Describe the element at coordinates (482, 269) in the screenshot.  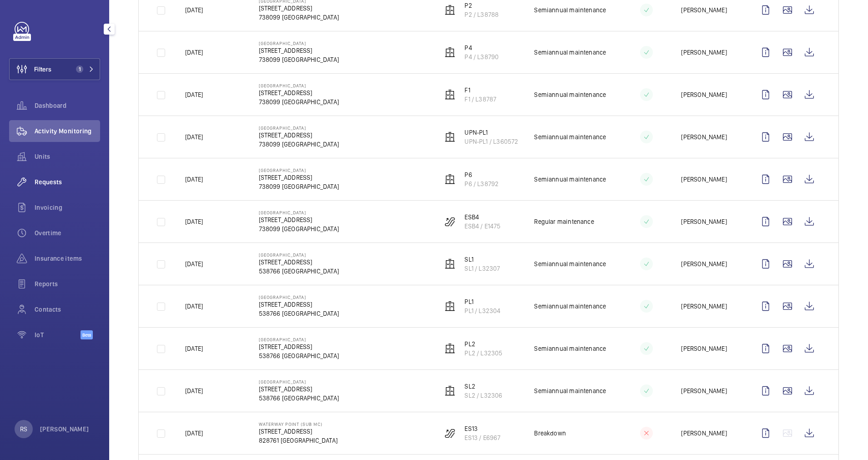
I see `p: SL1 / L32307` at that location.